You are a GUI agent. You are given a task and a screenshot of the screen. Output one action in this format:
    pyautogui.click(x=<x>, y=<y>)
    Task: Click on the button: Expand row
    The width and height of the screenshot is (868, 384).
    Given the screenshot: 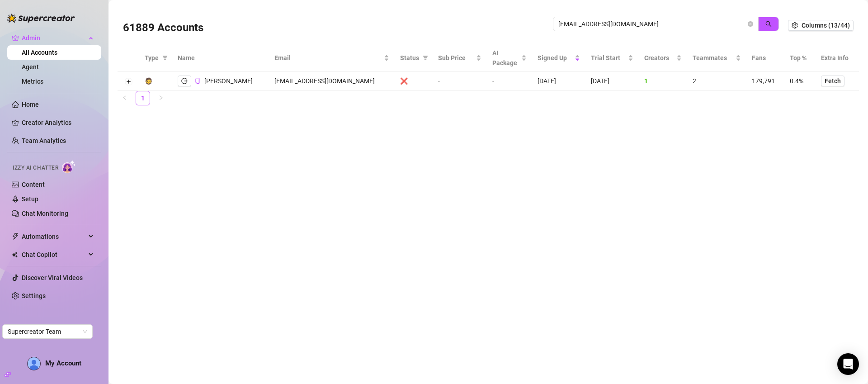 What is the action you would take?
    pyautogui.click(x=128, y=82)
    